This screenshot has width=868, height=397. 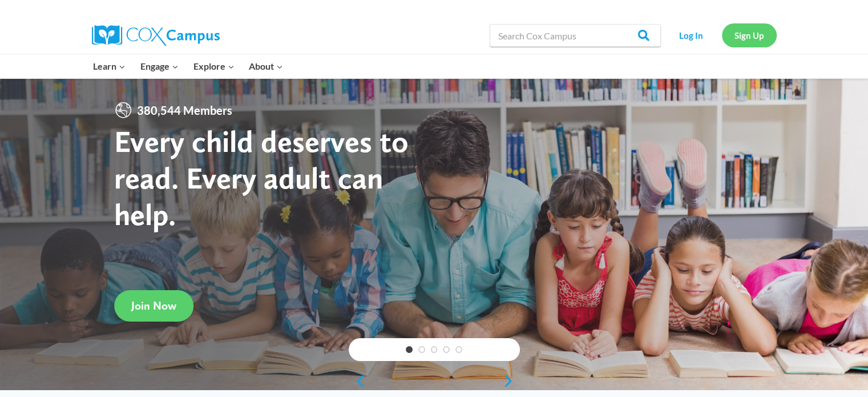 What do you see at coordinates (434, 380) in the screenshot?
I see `div: content slider buttons` at bounding box center [434, 380].